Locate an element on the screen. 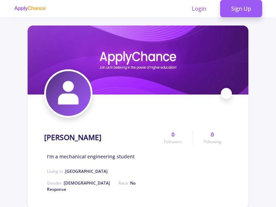 The width and height of the screenshot is (276, 207). span: Followers is located at coordinates (173, 142).